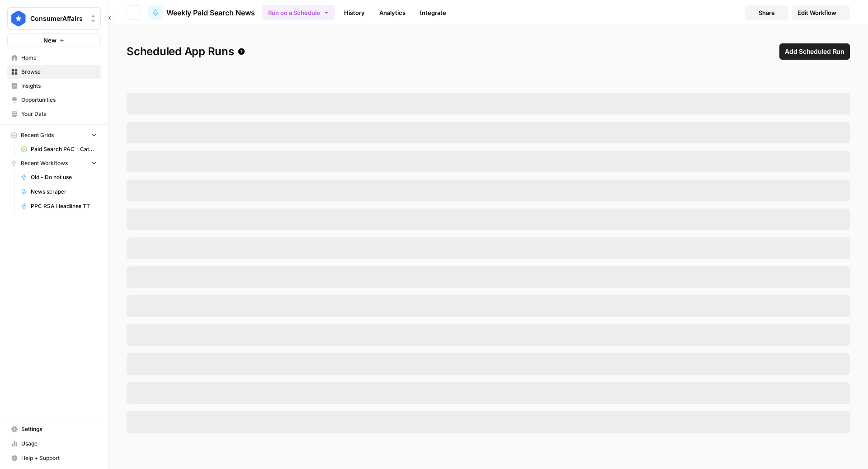 The image size is (868, 469). Describe the element at coordinates (58, 443) in the screenshot. I see `span: Usage` at that location.